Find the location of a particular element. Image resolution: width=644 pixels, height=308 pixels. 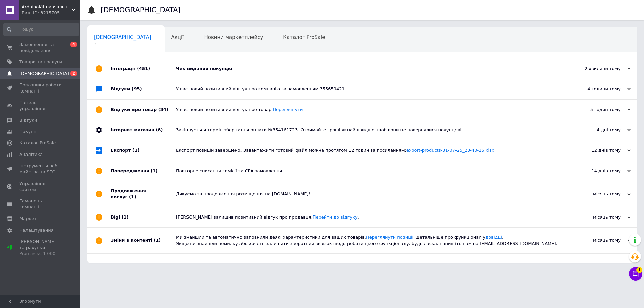

div: Bigl is located at coordinates (143, 217).